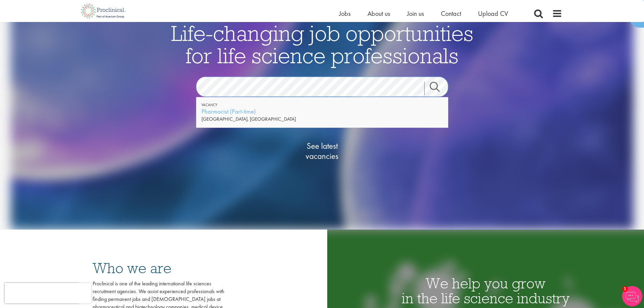 This screenshot has width=644, height=308. What do you see at coordinates (379, 13) in the screenshot?
I see `span: About us` at bounding box center [379, 13].